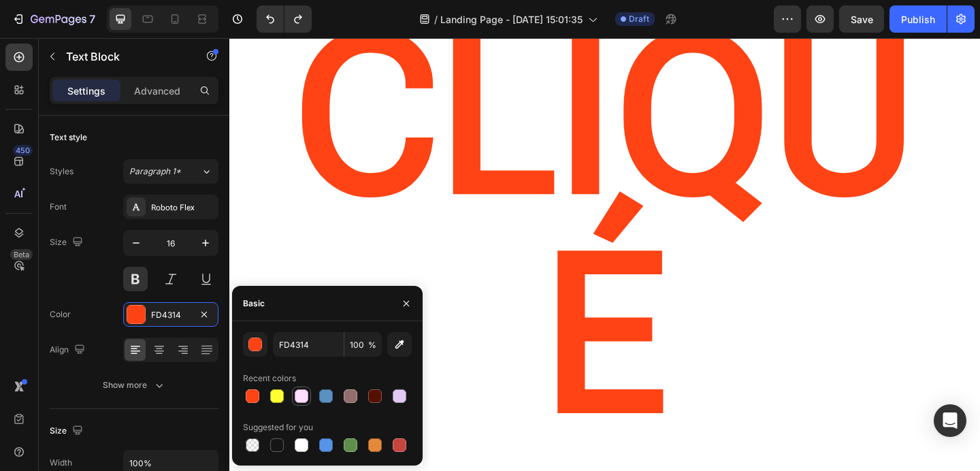 This screenshot has height=471, width=980. Describe the element at coordinates (60, 315) in the screenshot. I see `div: Color` at that location.